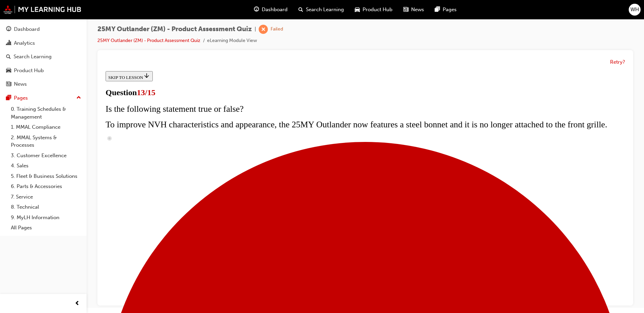 Image resolution: width=644 pixels, height=313 pixels. Describe the element at coordinates (46, 228) in the screenshot. I see `a: All Pages` at that location.